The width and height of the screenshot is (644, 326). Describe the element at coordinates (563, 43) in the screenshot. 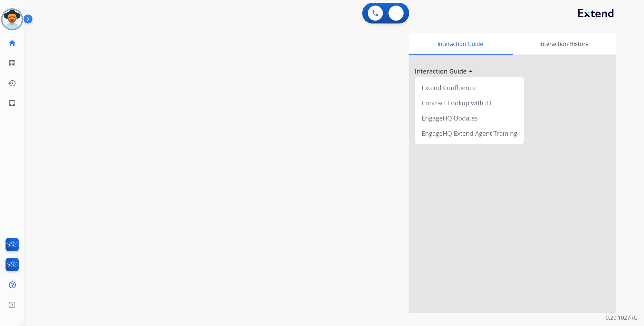

I see `div: Interaction History` at that location.